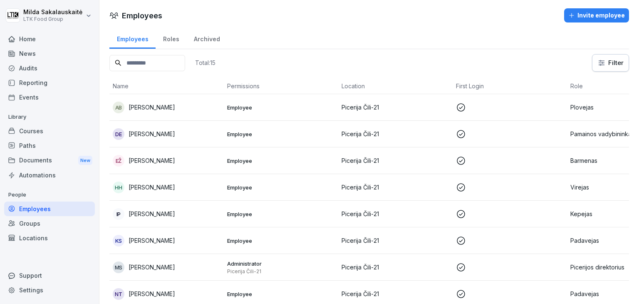 The height and width of the screenshot is (304, 639). I want to click on div: Documents, so click(49, 160).